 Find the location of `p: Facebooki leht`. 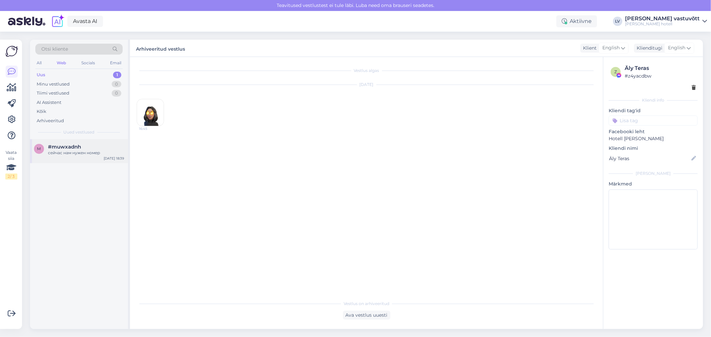

p: Facebooki leht is located at coordinates (653, 132).